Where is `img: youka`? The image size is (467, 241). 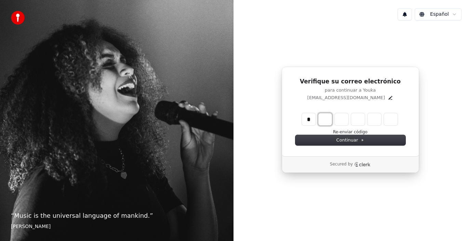
img: youka is located at coordinates (18, 18).